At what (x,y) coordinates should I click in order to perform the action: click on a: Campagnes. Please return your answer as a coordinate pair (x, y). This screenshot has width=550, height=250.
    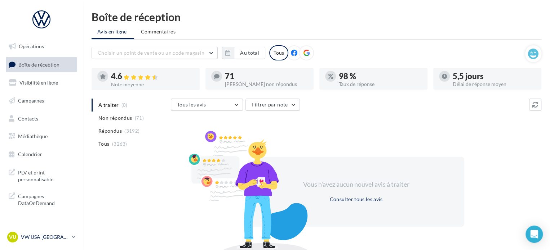
    Looking at the image, I should click on (41, 101).